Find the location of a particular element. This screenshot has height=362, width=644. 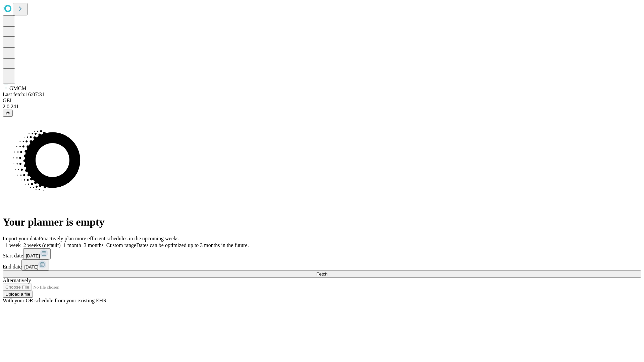

span: 1 month is located at coordinates (72, 245).